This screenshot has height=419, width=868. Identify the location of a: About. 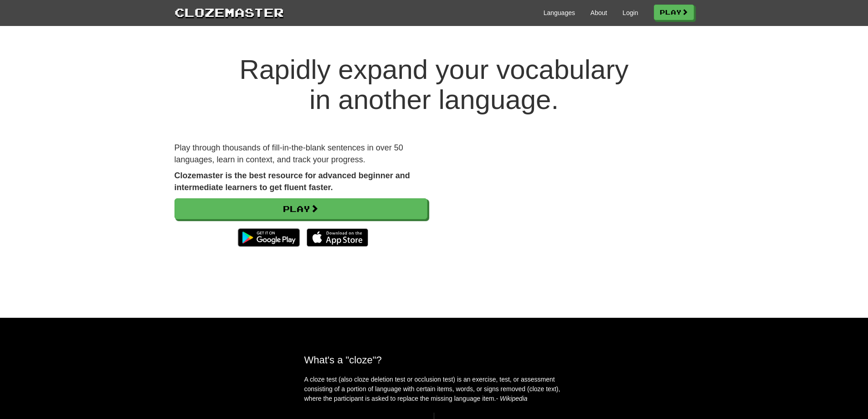
(599, 13).